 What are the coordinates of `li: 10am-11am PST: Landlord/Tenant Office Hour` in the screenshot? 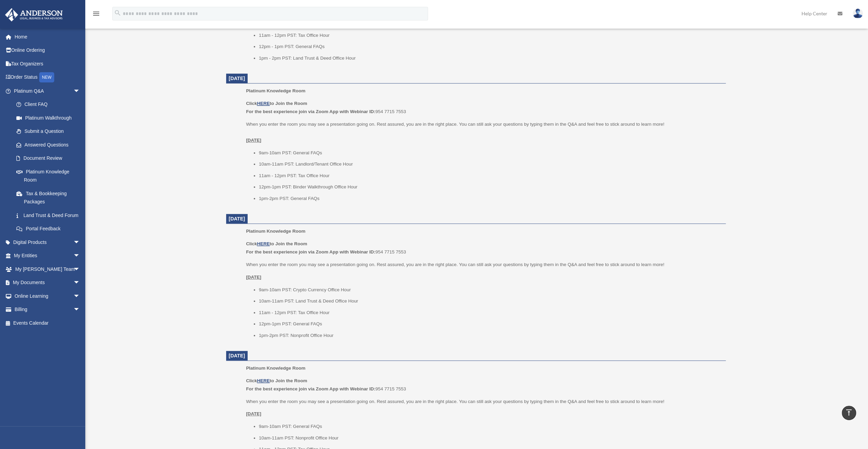 It's located at (490, 164).